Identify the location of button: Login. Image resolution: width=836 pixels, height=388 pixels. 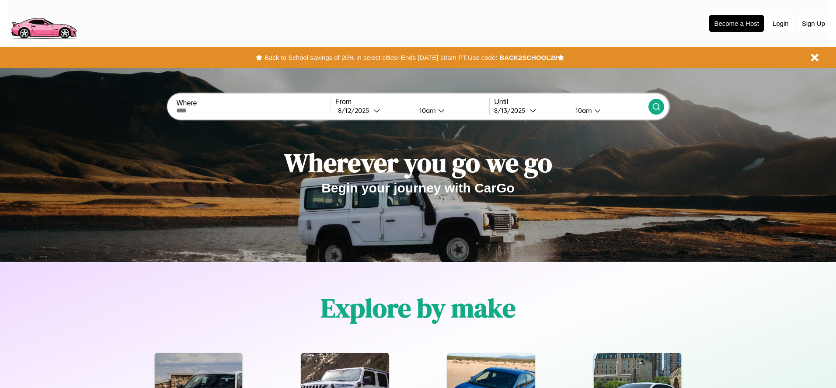
(780, 23).